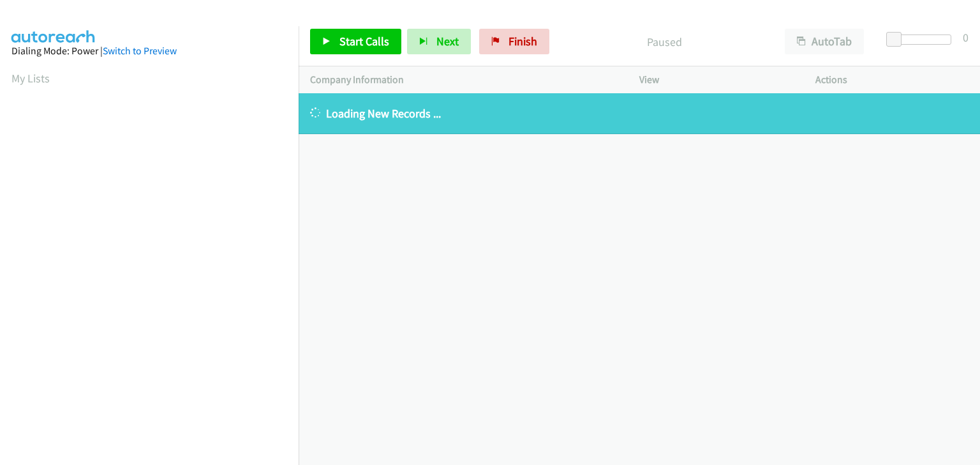  I want to click on span: Finish, so click(523, 41).